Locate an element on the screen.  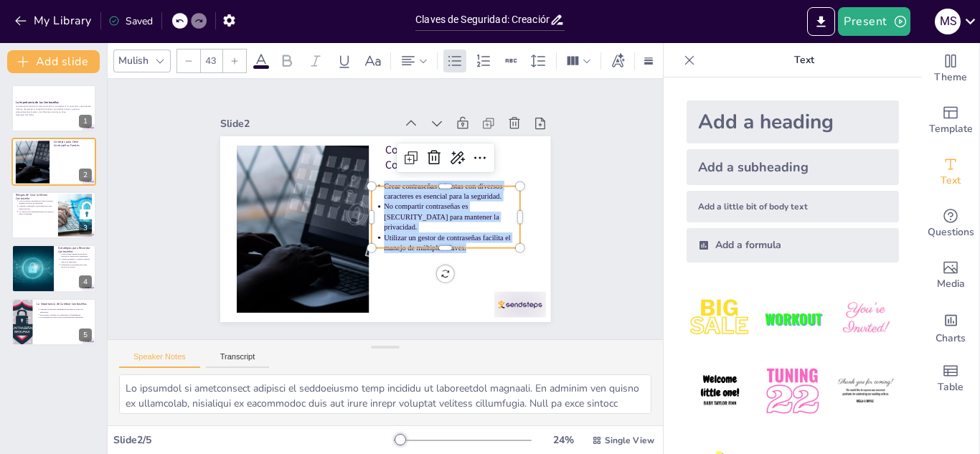
p: Consejos para Crear Contraseñas Fuertes is located at coordinates (73, 143).